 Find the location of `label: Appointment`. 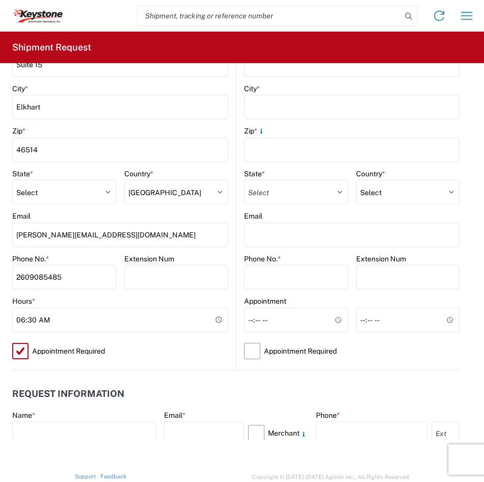

label: Appointment is located at coordinates (265, 301).